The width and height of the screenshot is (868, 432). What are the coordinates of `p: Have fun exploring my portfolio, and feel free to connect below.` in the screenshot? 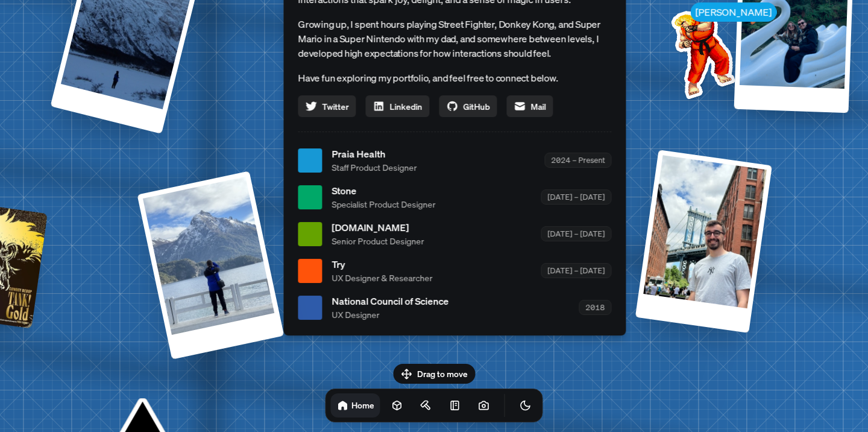 It's located at (455, 78).